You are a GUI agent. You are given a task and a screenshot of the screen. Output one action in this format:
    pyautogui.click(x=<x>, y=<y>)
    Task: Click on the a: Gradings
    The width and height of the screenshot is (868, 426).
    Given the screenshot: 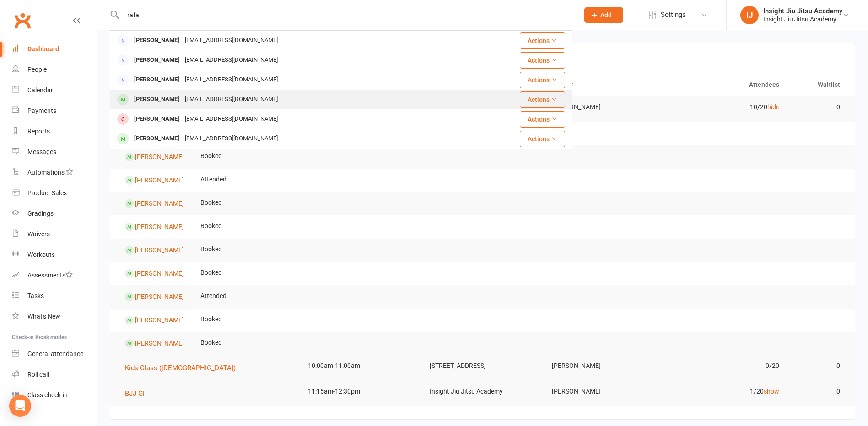 What is the action you would take?
    pyautogui.click(x=54, y=214)
    